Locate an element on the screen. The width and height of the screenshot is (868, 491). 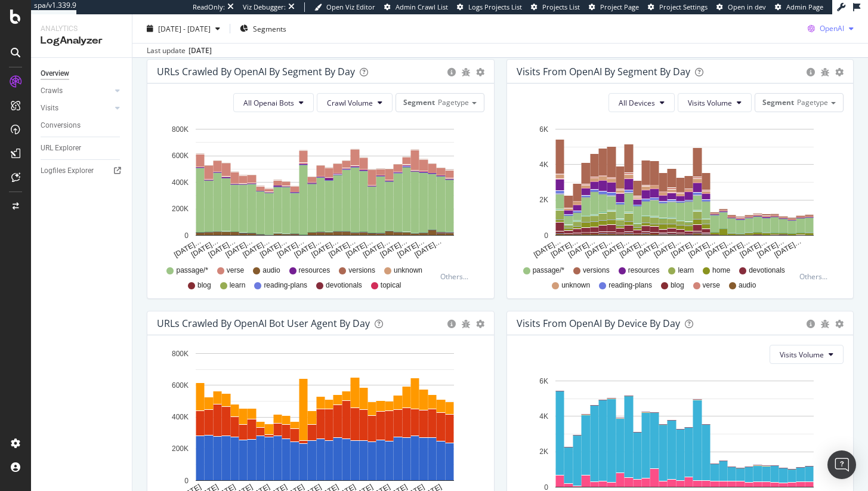
a: Visits is located at coordinates (76, 108).